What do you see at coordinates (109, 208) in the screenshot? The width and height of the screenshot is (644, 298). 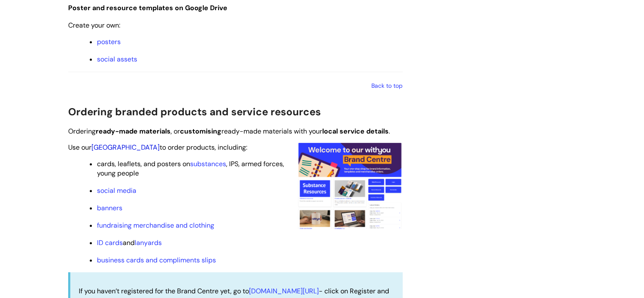 I see `a: banners` at bounding box center [109, 208].